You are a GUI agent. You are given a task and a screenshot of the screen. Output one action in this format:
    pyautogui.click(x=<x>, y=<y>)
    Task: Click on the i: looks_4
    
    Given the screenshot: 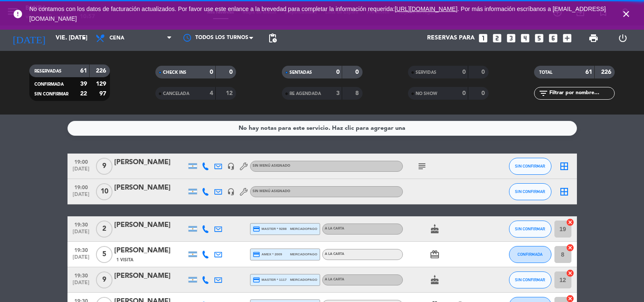 What is the action you would take?
    pyautogui.click(x=525, y=38)
    